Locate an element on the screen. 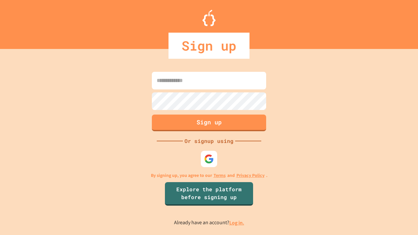  button: Sign up is located at coordinates (209, 123).